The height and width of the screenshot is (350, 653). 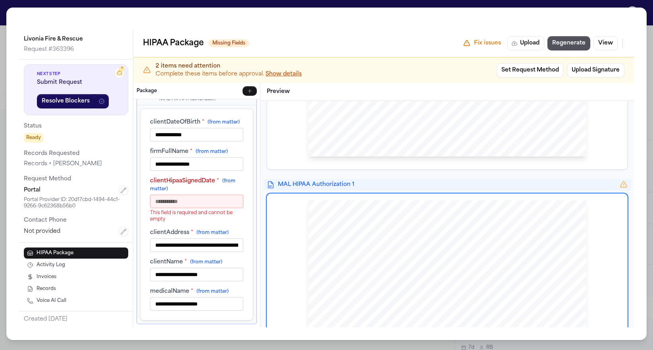 What do you see at coordinates (487, 43) in the screenshot?
I see `span: Fix issues` at bounding box center [487, 43].